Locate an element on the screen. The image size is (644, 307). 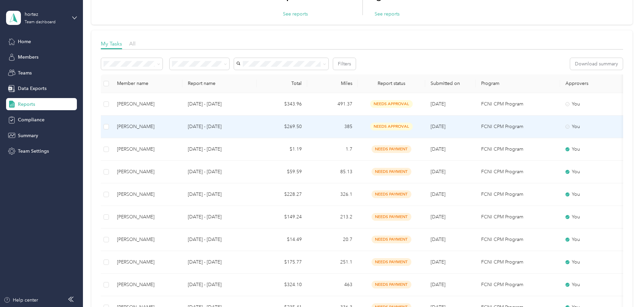
span: All is located at coordinates (132, 44).